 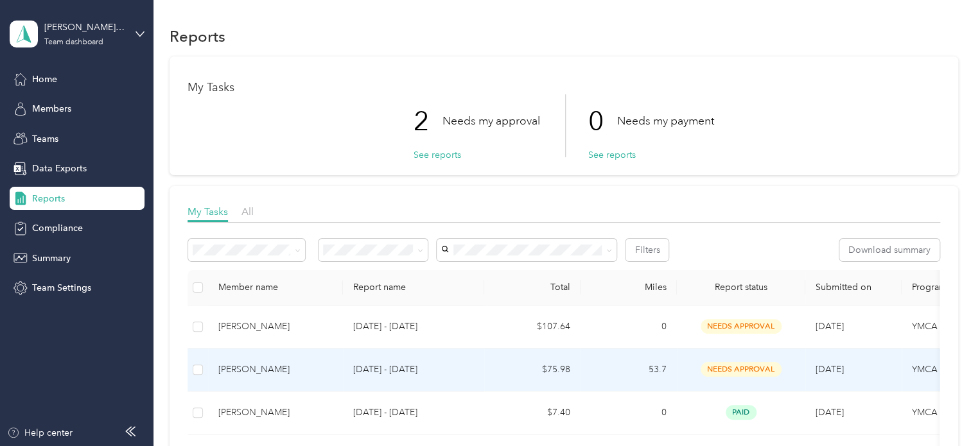 I want to click on span: Data Exports, so click(x=59, y=168).